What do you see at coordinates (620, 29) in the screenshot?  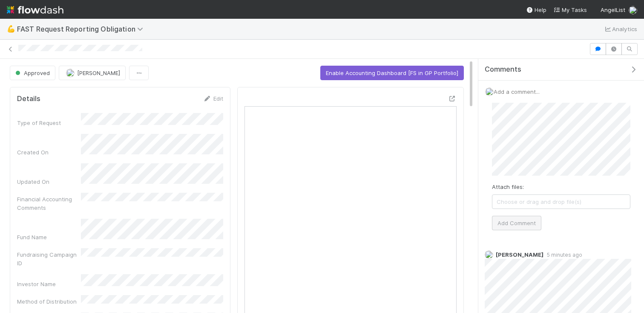 I see `a: Analytics` at bounding box center [620, 29].